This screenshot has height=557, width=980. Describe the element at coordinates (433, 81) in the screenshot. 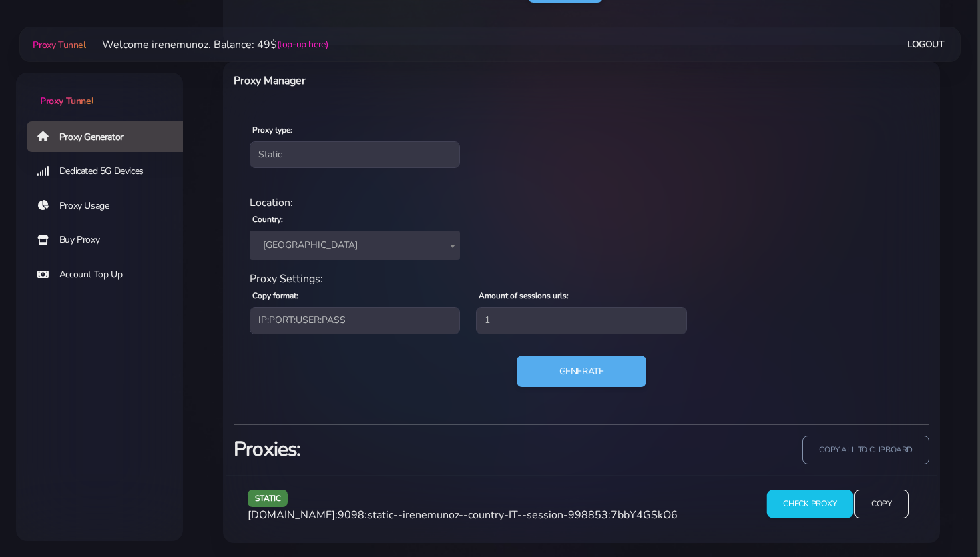

I see `h6: Proxy Manager` at that location.